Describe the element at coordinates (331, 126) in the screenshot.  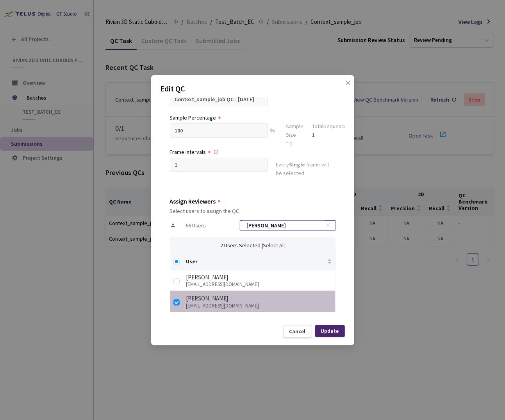
I see `div: Total Sequences` at that location.